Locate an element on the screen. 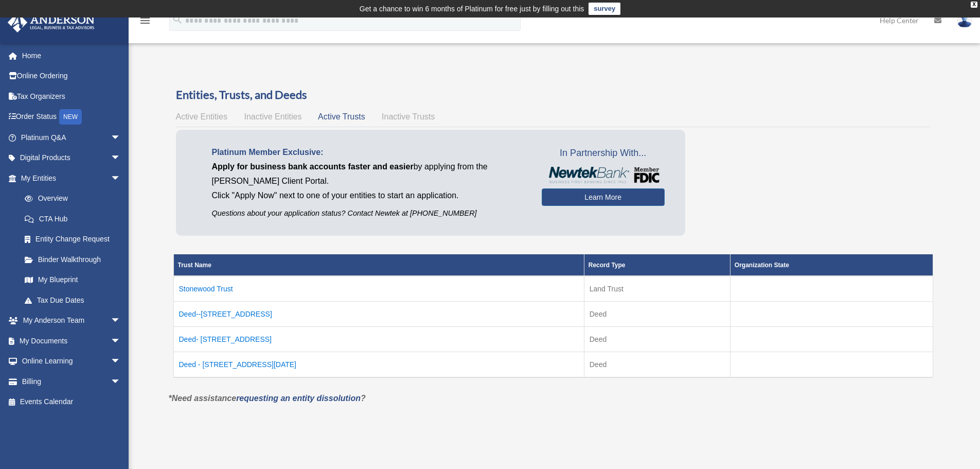  th: Trust Name is located at coordinates (379, 265).